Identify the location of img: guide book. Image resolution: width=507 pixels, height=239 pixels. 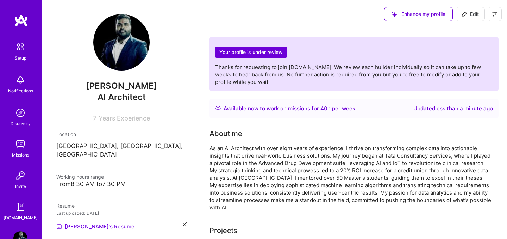
(20, 207).